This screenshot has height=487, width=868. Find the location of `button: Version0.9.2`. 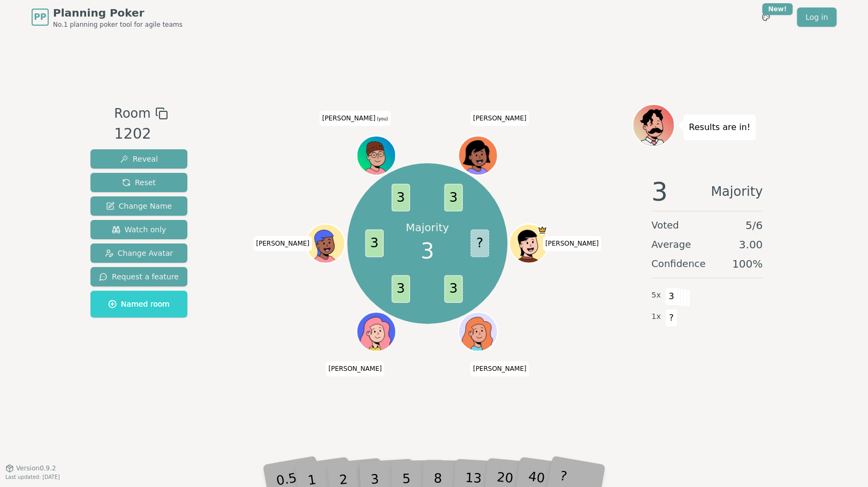

button: Version0.9.2 is located at coordinates (30, 469).